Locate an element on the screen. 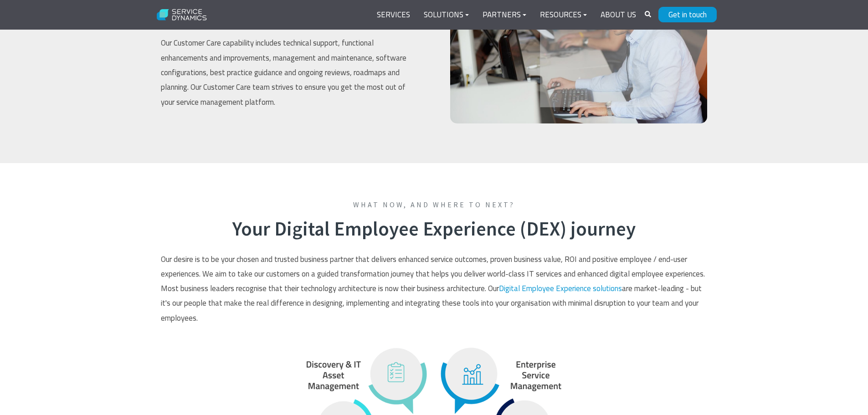 This screenshot has width=868, height=415. a: About Us is located at coordinates (619, 15).